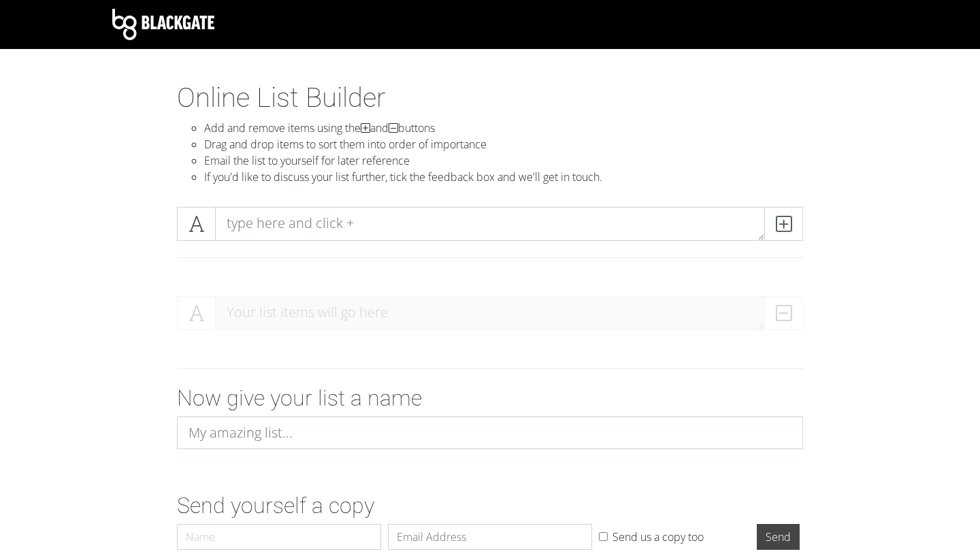  What do you see at coordinates (490, 397) in the screenshot?
I see `h2: Now give your list a name` at bounding box center [490, 397].